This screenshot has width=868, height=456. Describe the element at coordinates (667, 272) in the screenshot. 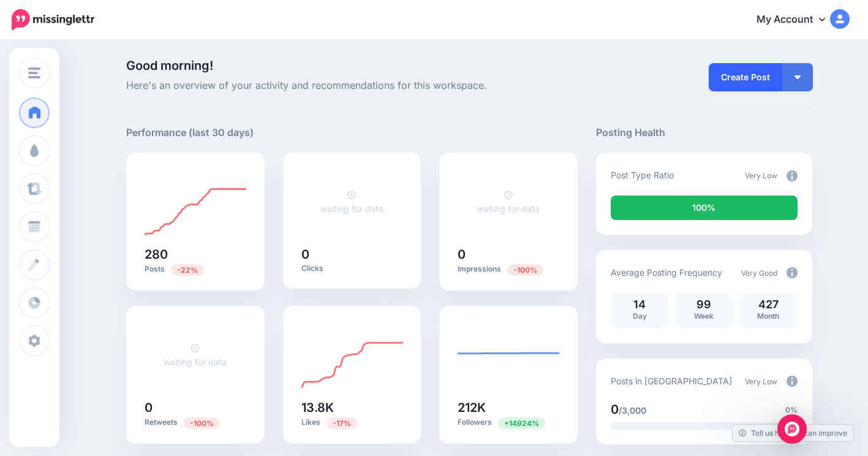

I see `p: Average Posting Frequency` at that location.